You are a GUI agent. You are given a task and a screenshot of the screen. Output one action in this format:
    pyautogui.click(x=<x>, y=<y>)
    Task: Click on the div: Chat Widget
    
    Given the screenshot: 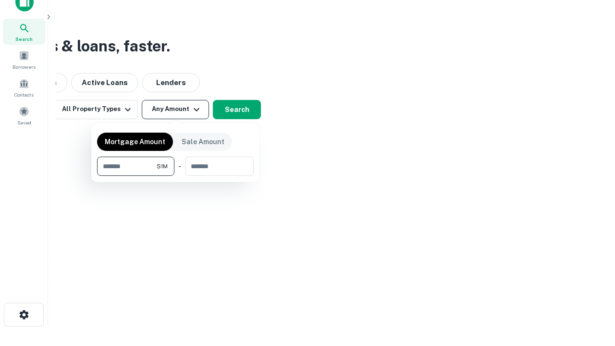 What is the action you would take?
    pyautogui.click(x=591, y=292)
    